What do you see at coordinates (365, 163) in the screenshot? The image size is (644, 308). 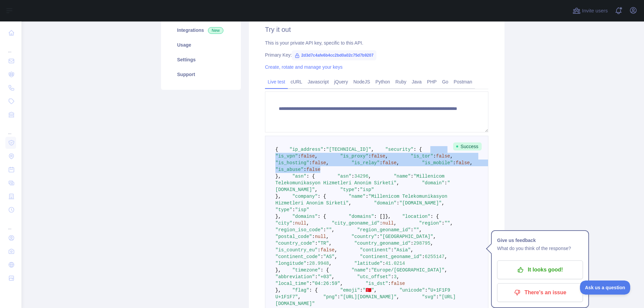 I see `span: "is_relay"` at bounding box center [365, 163].